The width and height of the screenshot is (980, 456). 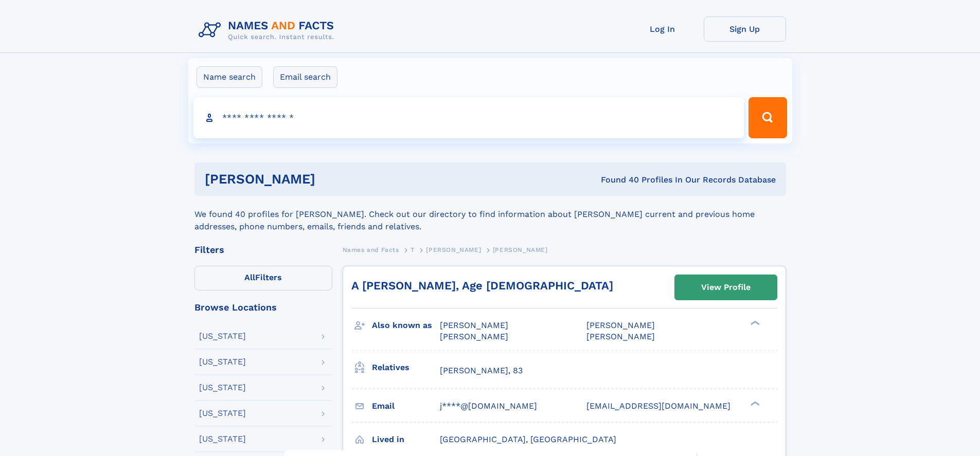 What do you see at coordinates (745, 29) in the screenshot?
I see `a: Sign Up` at bounding box center [745, 29].